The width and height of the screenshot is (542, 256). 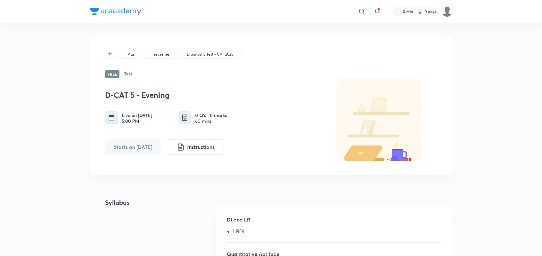 I want to click on img: timing, so click(x=112, y=118).